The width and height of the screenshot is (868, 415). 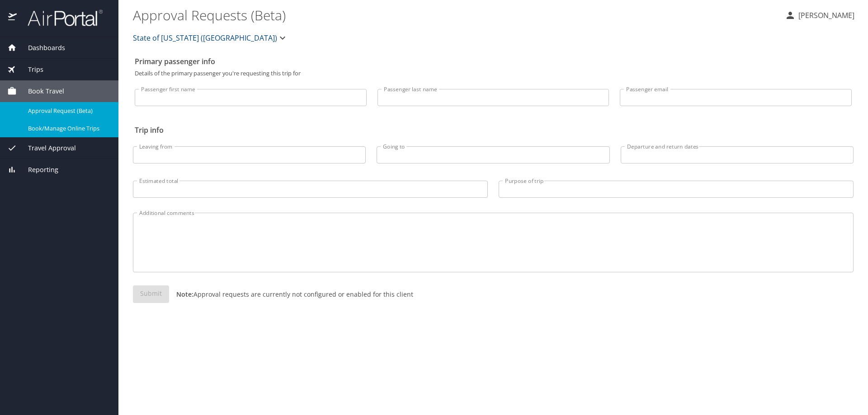 What do you see at coordinates (493, 130) in the screenshot?
I see `h2: Trip info` at bounding box center [493, 130].